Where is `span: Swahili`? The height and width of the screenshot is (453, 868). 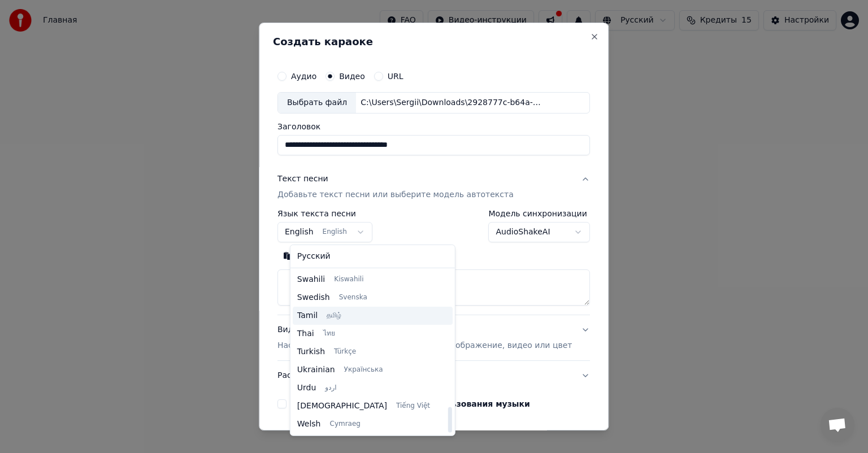
span: Swahili is located at coordinates (311, 280).